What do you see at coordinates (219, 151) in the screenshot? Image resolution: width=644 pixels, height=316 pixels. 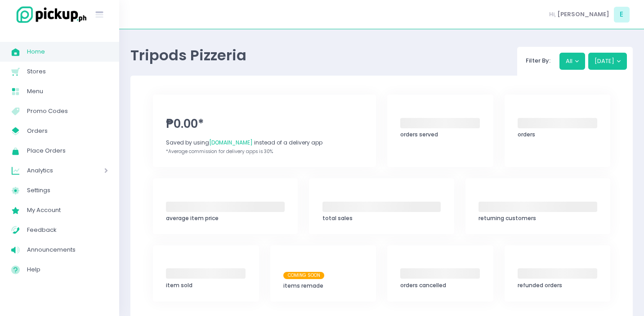 I see `span: *Average commission for delivery apps is 30%` at bounding box center [219, 151].